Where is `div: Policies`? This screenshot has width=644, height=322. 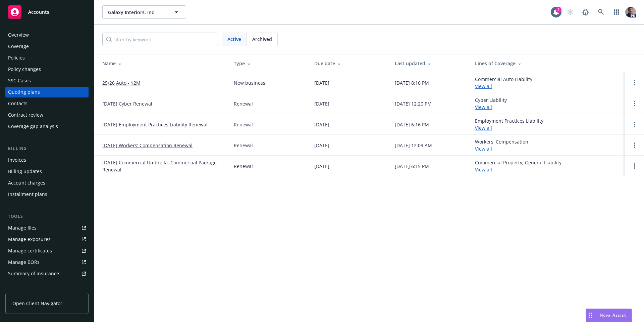
div: Policies is located at coordinates (16, 58).